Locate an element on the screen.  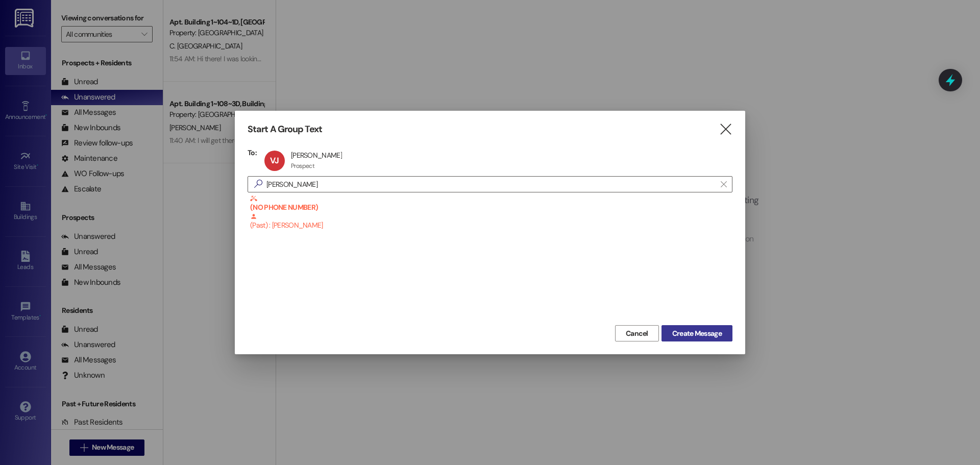
span: Cancel is located at coordinates (637, 333).